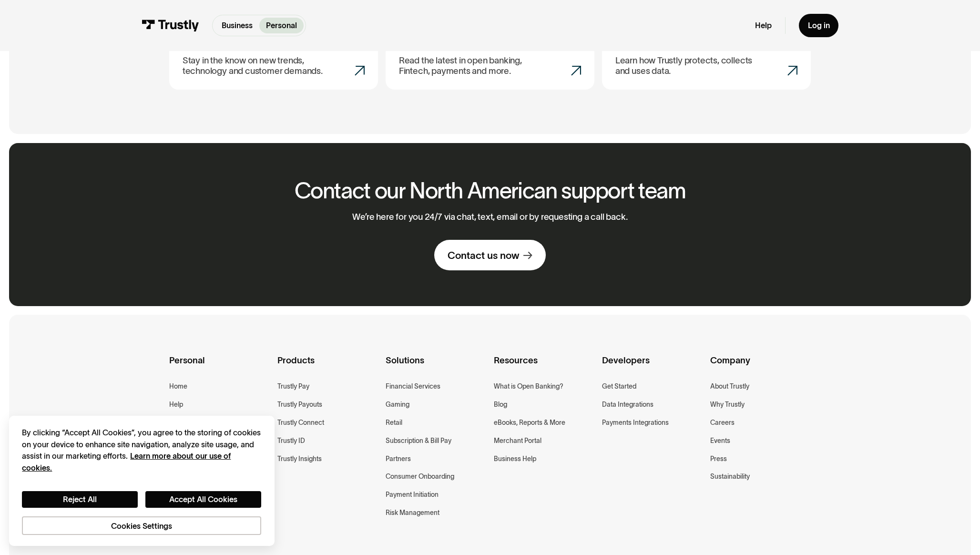  Describe the element at coordinates (299, 459) in the screenshot. I see `div: Trustly Insights` at that location.